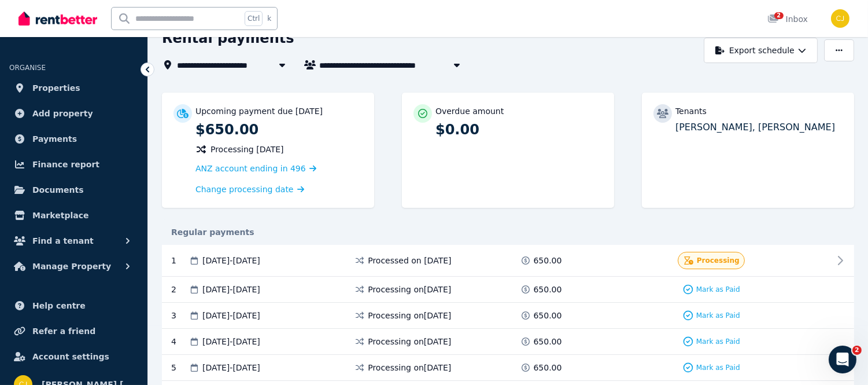 Image resolution: width=868 pixels, height=385 pixels. Describe the element at coordinates (58, 19) in the screenshot. I see `img: RentBetter` at that location.